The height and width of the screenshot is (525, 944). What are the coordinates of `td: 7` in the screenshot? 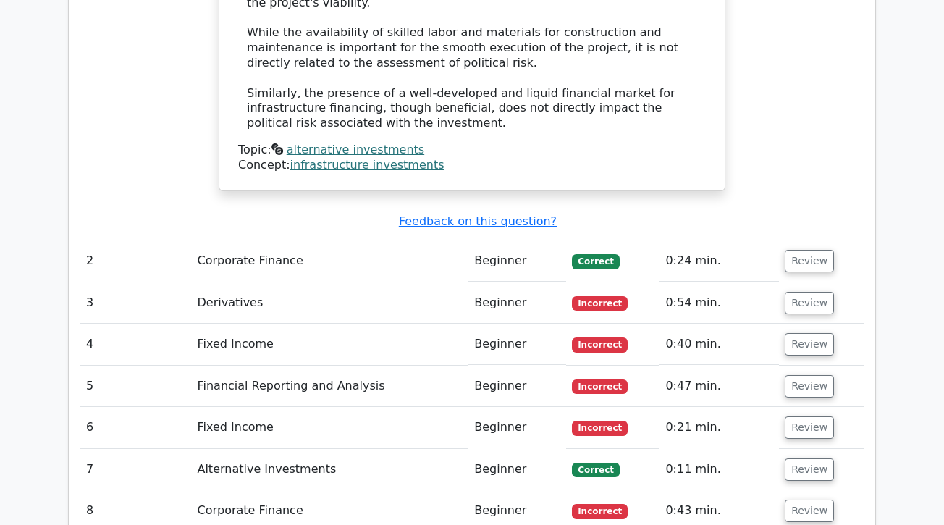 It's located at (135, 469).